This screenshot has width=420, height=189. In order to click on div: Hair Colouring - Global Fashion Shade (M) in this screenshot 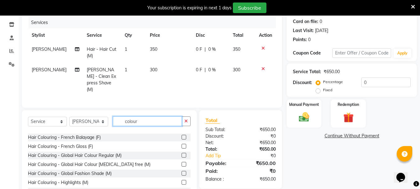, I will do `click(70, 173)`.